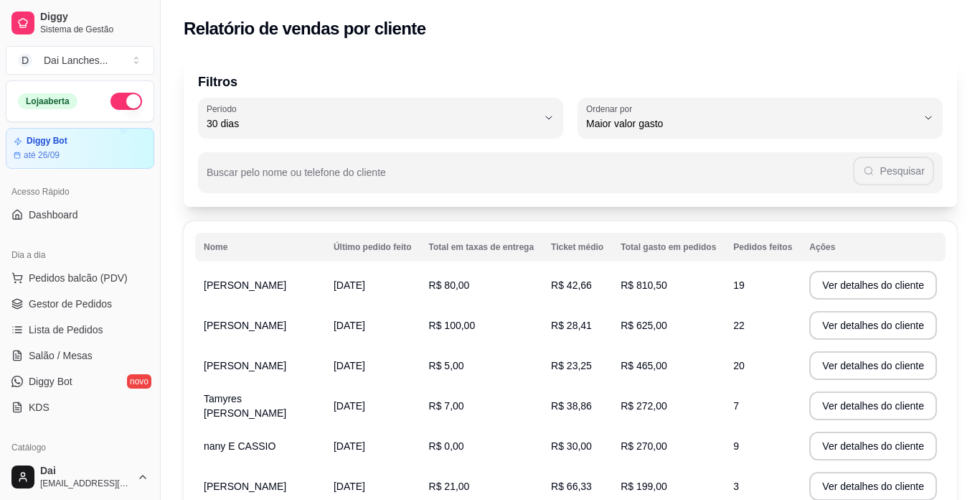 This screenshot has width=980, height=500. I want to click on a: Diggy Botnovo, so click(79, 382).